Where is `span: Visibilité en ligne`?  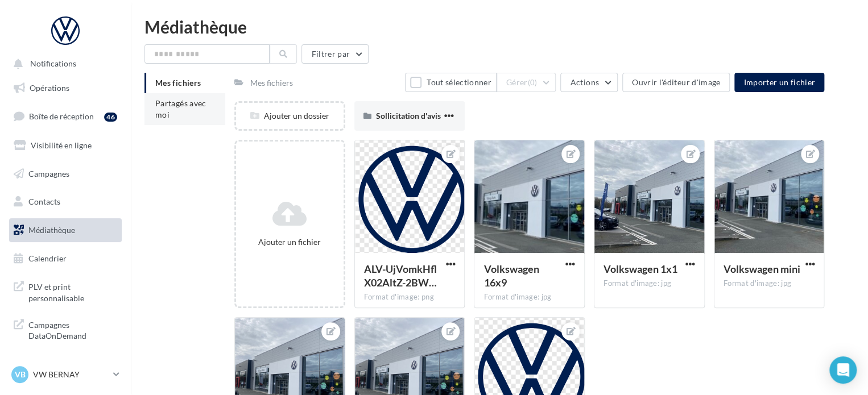
span: Visibilité en ligne is located at coordinates (61, 145).